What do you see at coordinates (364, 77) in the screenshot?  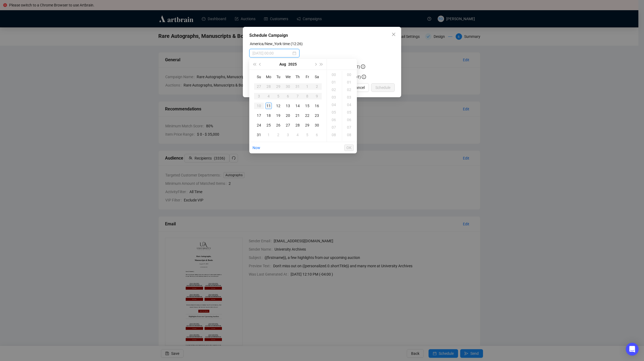 I see `span: info-circle` at bounding box center [364, 77].